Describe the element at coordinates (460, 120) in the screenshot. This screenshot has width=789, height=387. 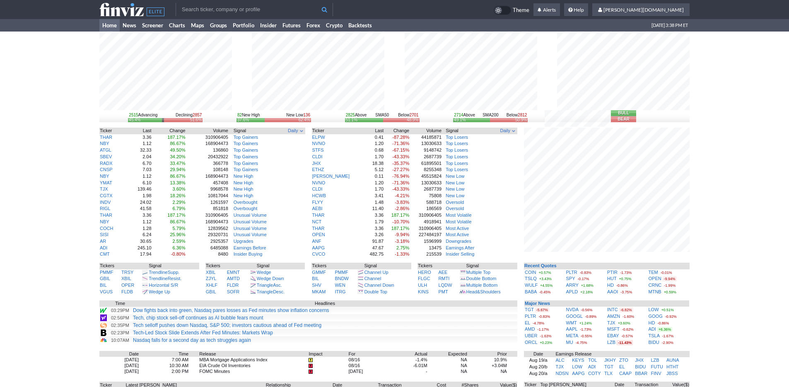
I see `div: 49.1%` at that location.